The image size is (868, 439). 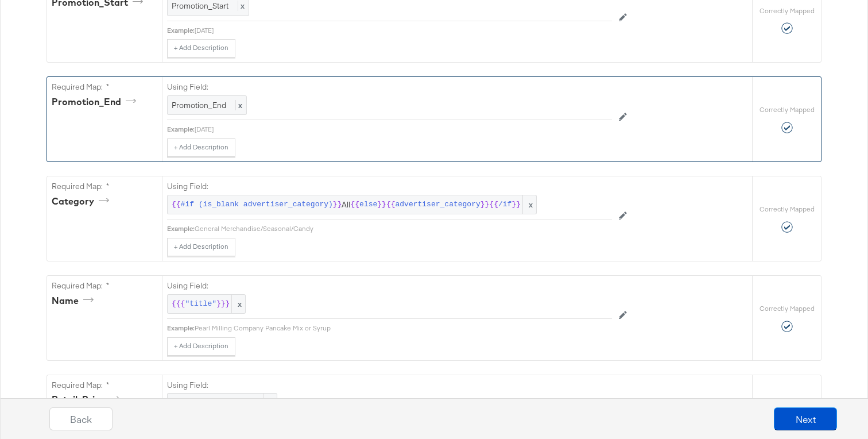 What do you see at coordinates (403, 328) in the screenshot?
I see `div: Pearl Milling Company Pancake Mix or Syrup` at bounding box center [403, 328].